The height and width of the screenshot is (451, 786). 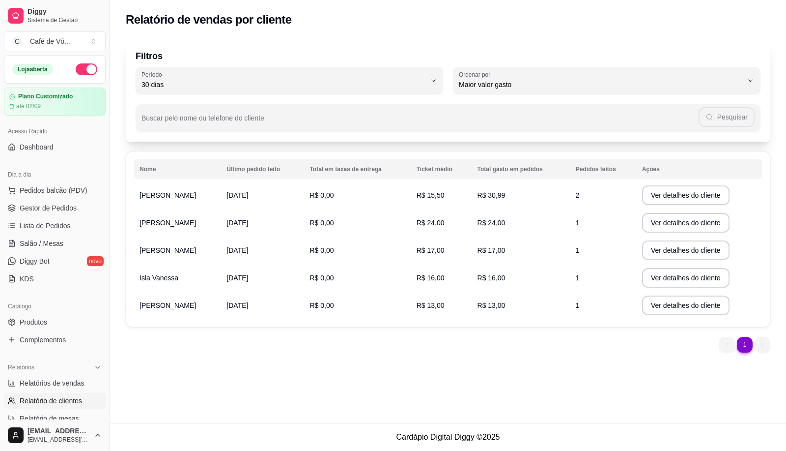 What do you see at coordinates (27, 279) in the screenshot?
I see `span: KDS` at bounding box center [27, 279].